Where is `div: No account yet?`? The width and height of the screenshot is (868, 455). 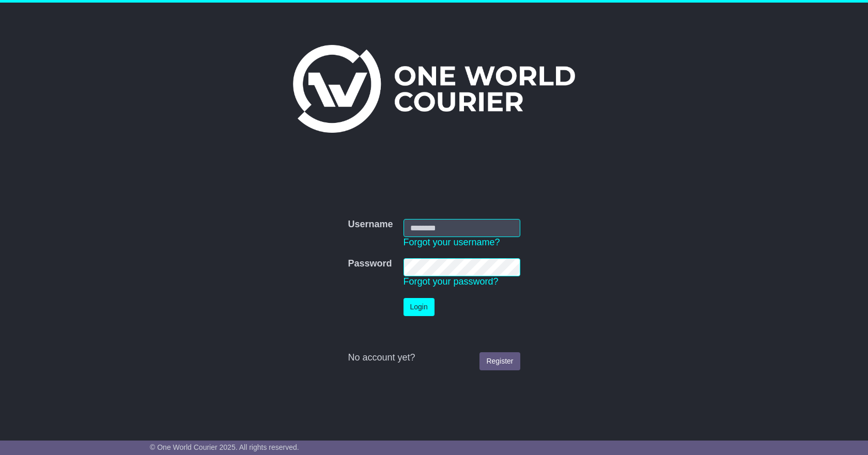 div: No account yet? is located at coordinates (434, 358).